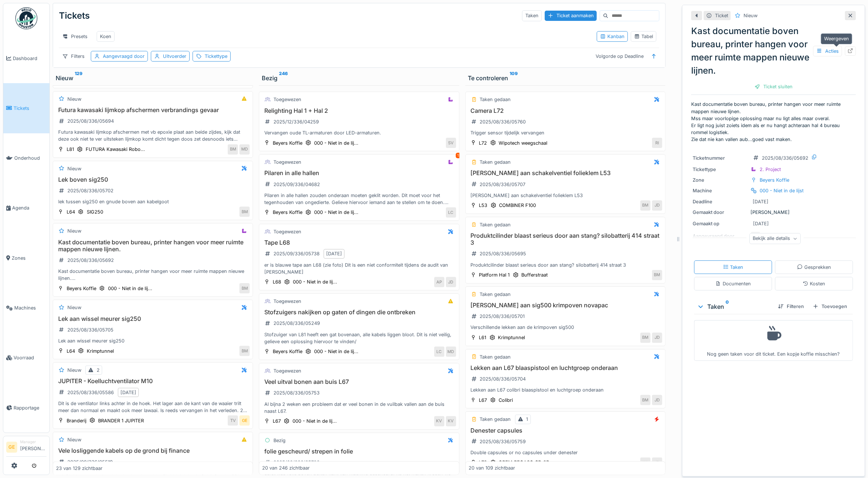 The width and height of the screenshot is (868, 478). Describe the element at coordinates (296, 323) in the screenshot. I see `div: 2025/08/336/05249` at that location.